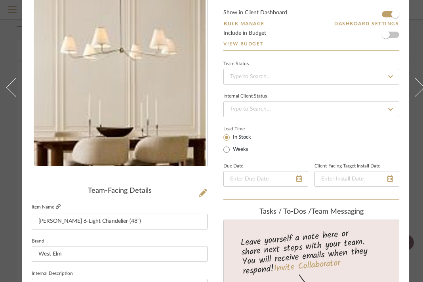 The height and width of the screenshot is (282, 423). I want to click on div: Team-Facing Details, so click(119, 191).